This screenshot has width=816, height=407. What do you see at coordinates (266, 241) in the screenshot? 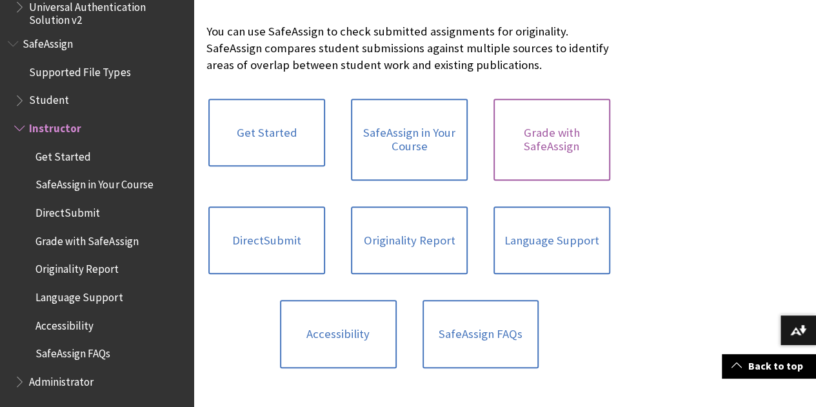
I see `a: DirectSubmit` at bounding box center [266, 241].